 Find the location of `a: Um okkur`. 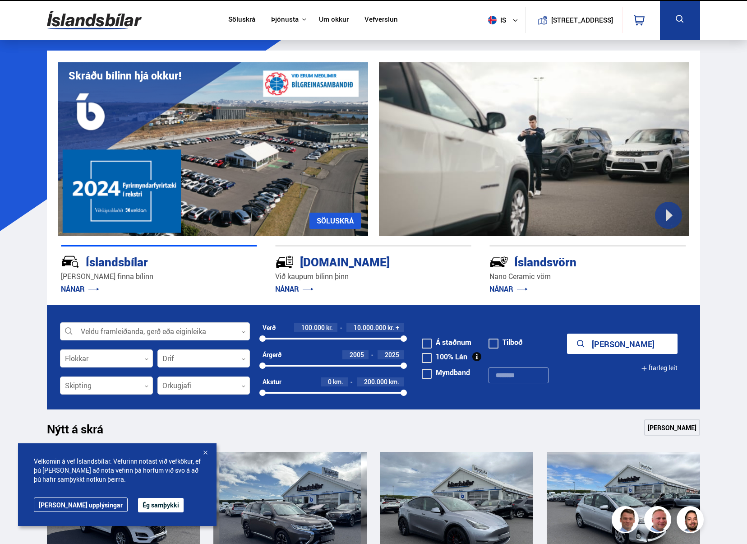

a: Um okkur is located at coordinates (334, 20).